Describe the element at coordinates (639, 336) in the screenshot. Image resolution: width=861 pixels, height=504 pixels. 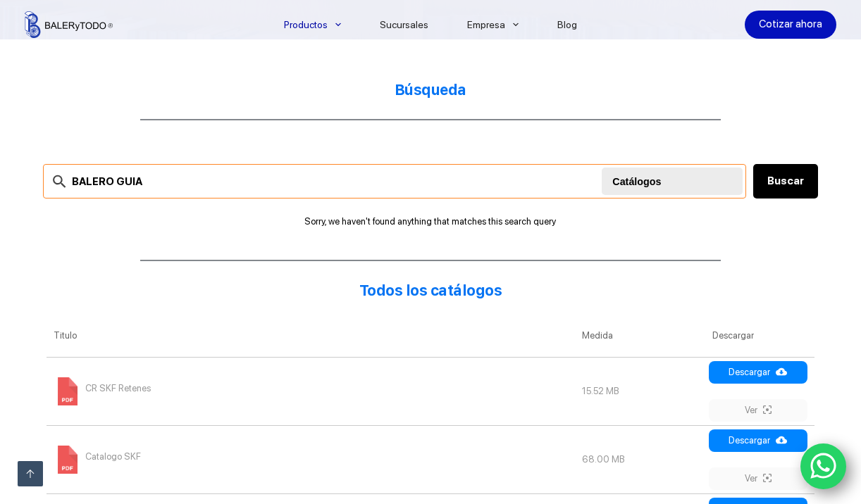
I see `th: Medida` at that location.